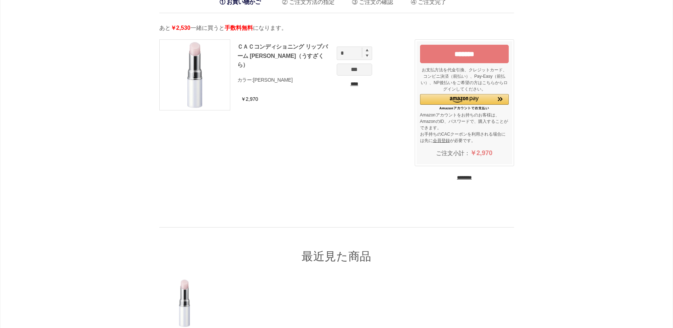 This screenshot has height=328, width=673. What do you see at coordinates (195, 75) in the screenshot?
I see `img: ＣＡＣコンディショニング リップバーム 薄桜（うすざくら）` at bounding box center [195, 75].